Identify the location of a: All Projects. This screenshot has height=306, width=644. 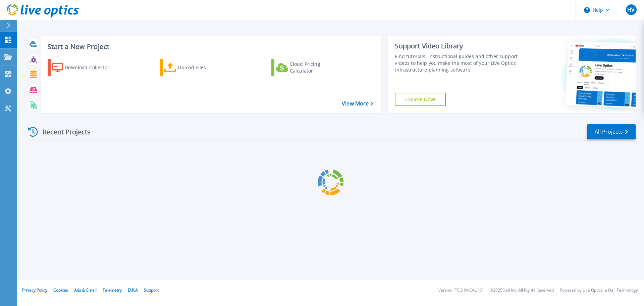
(611, 131).